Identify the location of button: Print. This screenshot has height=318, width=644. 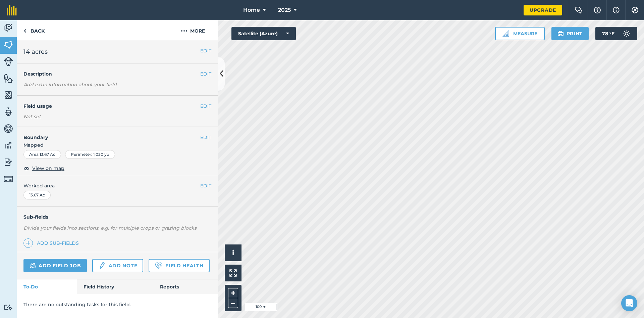
(570, 33).